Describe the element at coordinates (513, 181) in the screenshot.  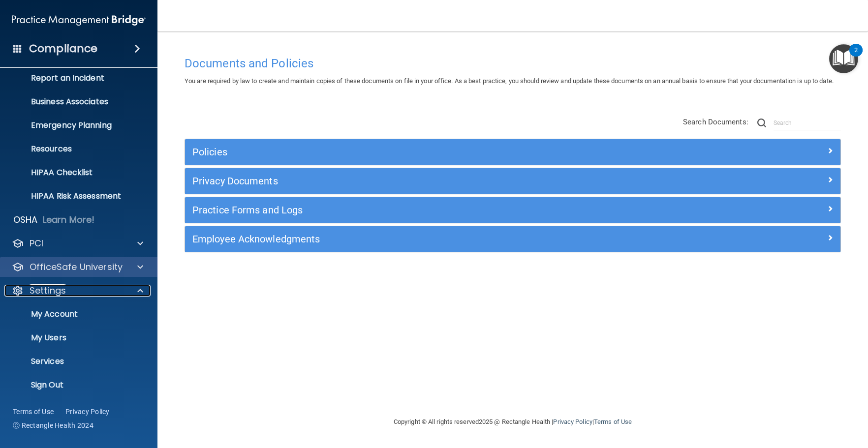
I see `a: Privacy Documents` at that location.